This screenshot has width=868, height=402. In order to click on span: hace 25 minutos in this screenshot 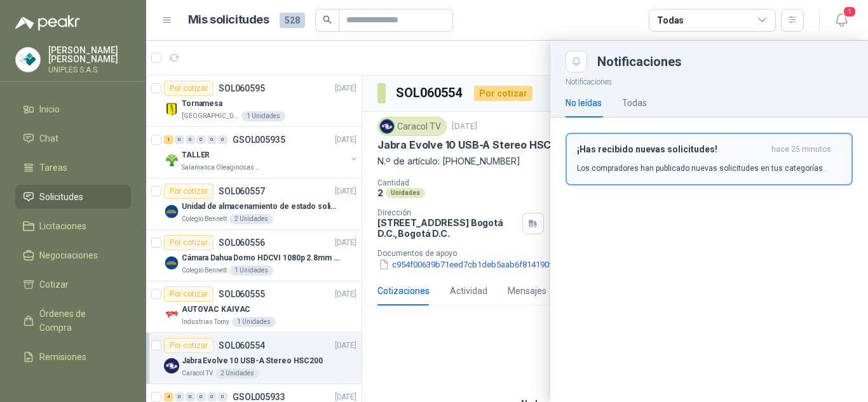, I will do `click(802, 149)`.